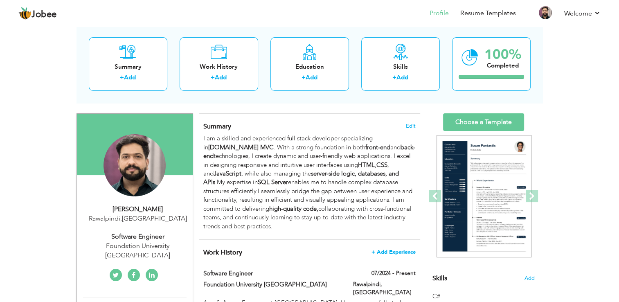  I want to click on h4: This helps to show the companies you have worked for., so click(309, 252).